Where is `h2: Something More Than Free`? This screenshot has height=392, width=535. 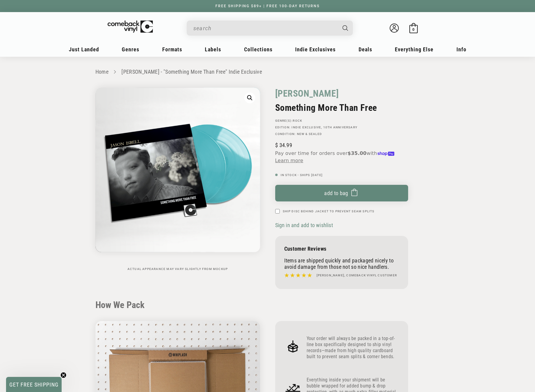 h2: Something More Than Free is located at coordinates (341, 108).